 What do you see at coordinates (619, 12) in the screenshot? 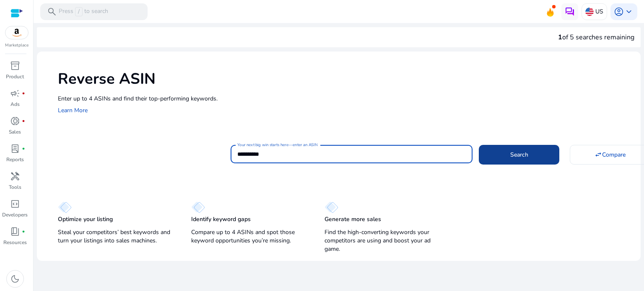
I see `span: account_circle` at bounding box center [619, 12].